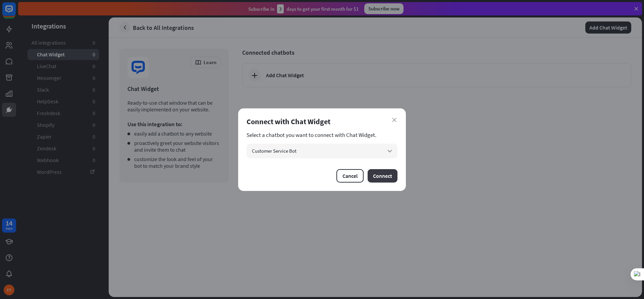  I want to click on div: Connect with Chat Widget, so click(322, 122).